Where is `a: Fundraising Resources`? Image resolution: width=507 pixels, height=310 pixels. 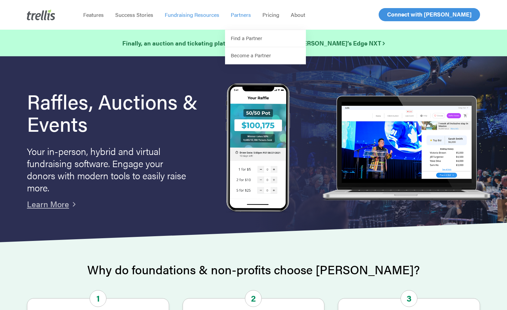
a: Fundraising Resources is located at coordinates (192, 15).